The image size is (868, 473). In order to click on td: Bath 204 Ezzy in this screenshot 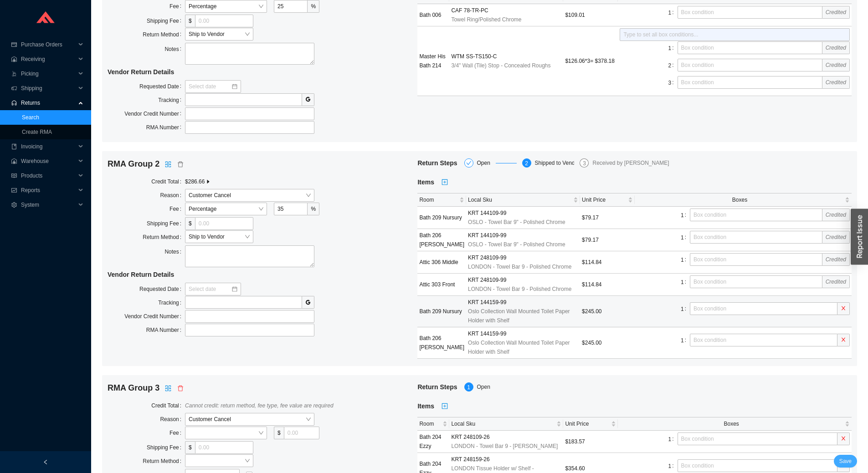, I will do `click(434, 441)`.